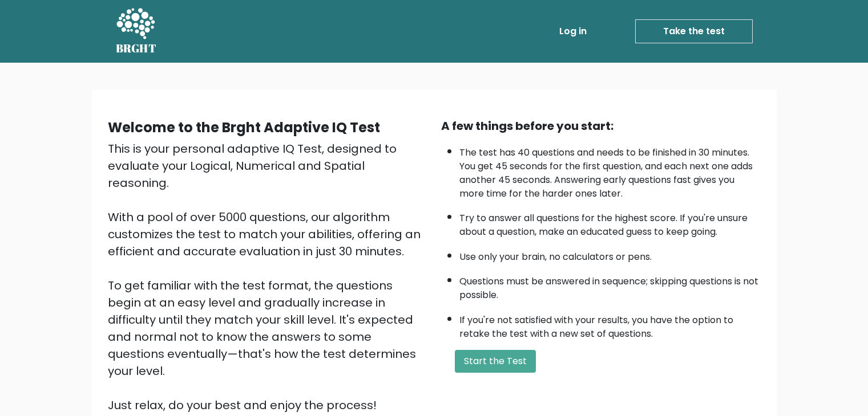 The height and width of the screenshot is (416, 868). Describe the element at coordinates (136, 32) in the screenshot. I see `a: BRGHT` at that location.